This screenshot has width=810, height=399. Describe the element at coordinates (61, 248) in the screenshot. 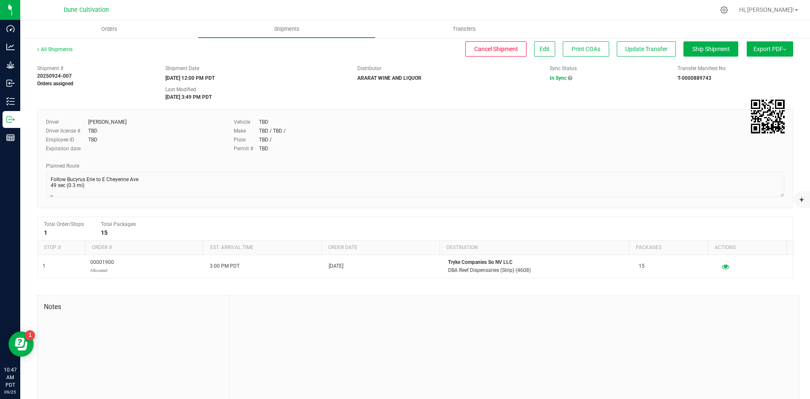

I see `th: Stop #` at that location.